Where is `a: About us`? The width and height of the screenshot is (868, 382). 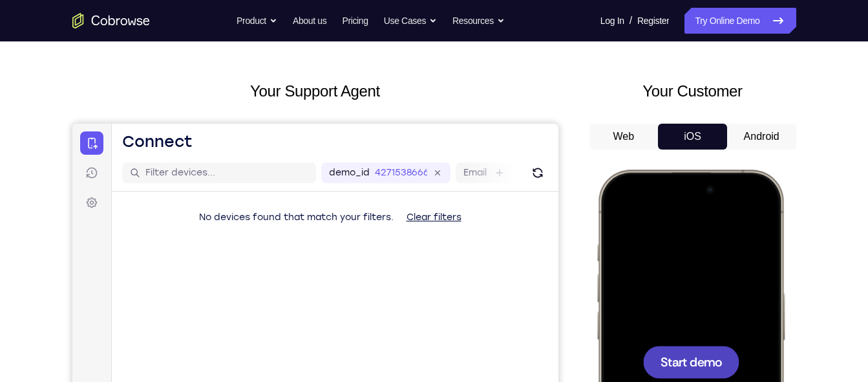
a: About us is located at coordinates (310, 20).